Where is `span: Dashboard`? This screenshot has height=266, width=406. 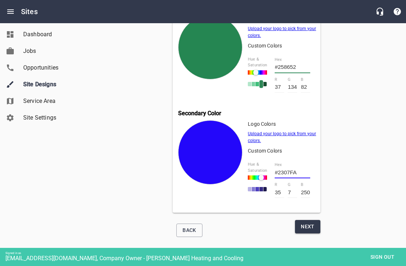
span: Dashboard is located at coordinates (51, 34).